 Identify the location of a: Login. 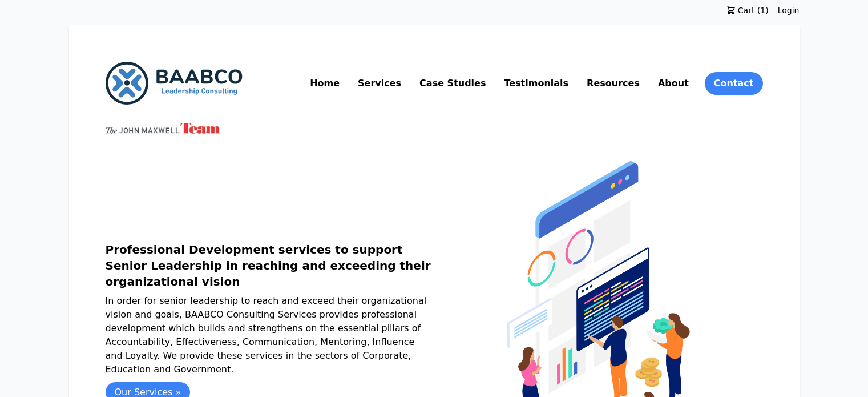
(789, 11).